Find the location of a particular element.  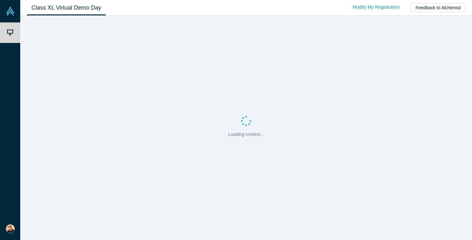

img: Alchemist Vault Logo is located at coordinates (10, 11).